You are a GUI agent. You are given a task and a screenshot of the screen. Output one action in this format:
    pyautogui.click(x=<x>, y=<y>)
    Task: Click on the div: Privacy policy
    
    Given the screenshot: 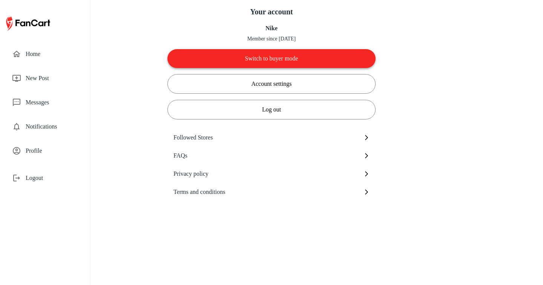 What is the action you would take?
    pyautogui.click(x=272, y=174)
    